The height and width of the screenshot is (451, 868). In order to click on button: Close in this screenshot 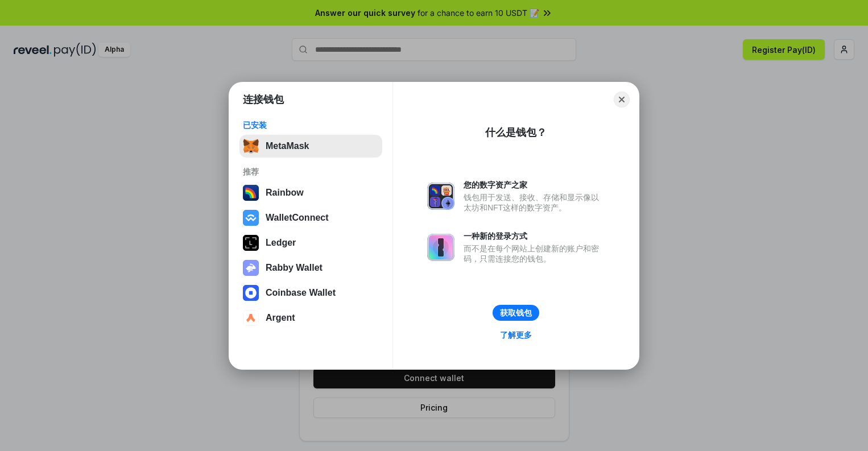, I will do `click(622, 99)`.